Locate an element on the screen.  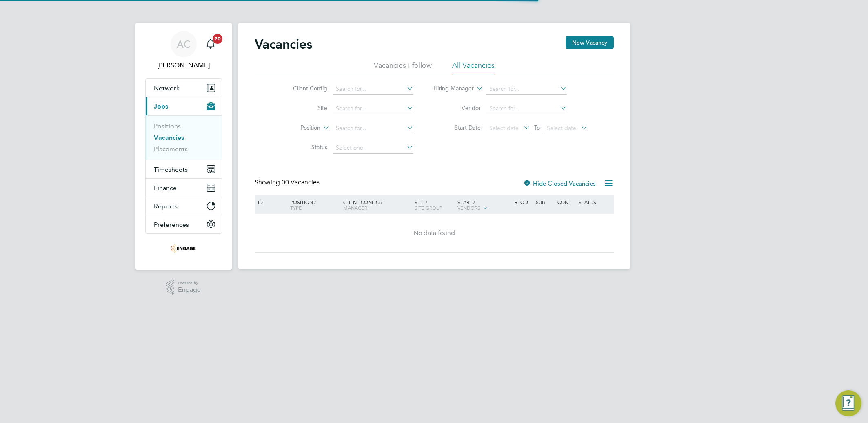
a: Vacancies is located at coordinates (169, 138).